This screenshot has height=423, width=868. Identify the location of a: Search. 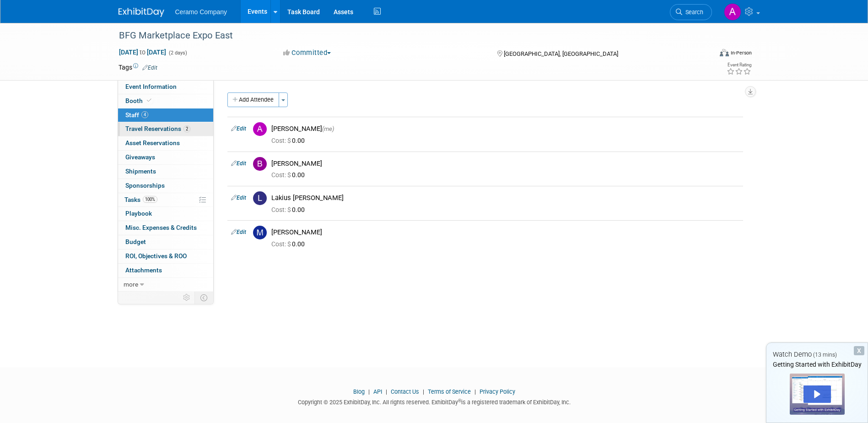
(691, 12).